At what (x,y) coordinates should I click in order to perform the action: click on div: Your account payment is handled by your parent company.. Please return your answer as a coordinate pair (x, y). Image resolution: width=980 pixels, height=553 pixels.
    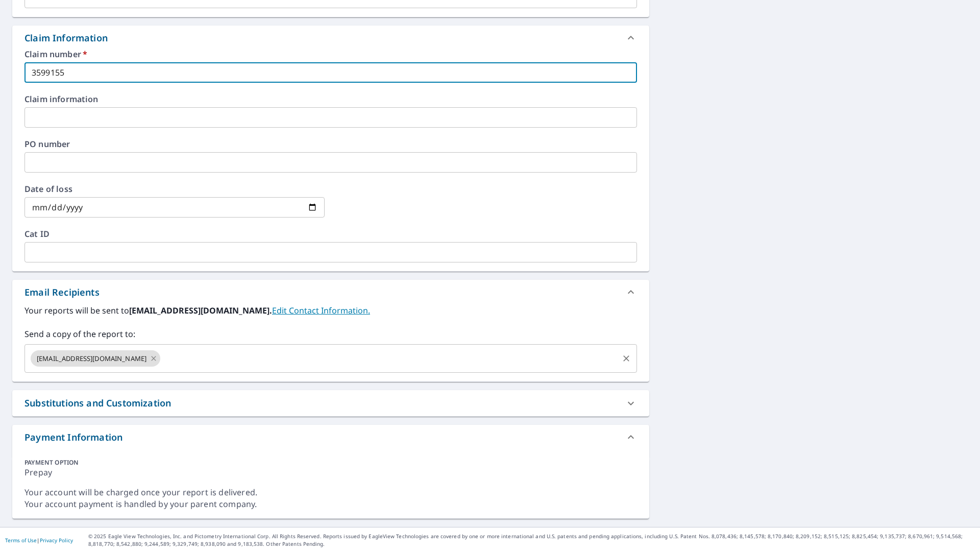
    Looking at the image, I should click on (331, 504).